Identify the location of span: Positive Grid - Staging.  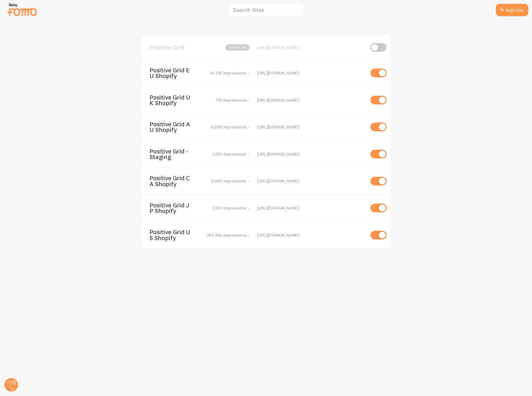
(174, 154).